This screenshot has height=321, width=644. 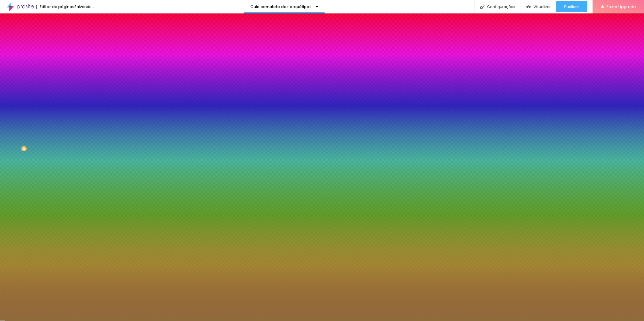 What do you see at coordinates (482, 7) in the screenshot?
I see `img: Icone` at bounding box center [482, 7].